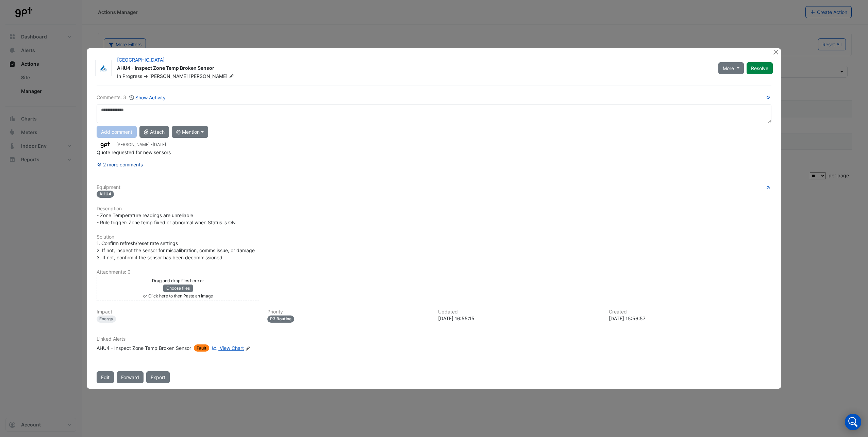 The width and height of the screenshot is (868, 437). I want to click on button: Show Activity, so click(147, 98).